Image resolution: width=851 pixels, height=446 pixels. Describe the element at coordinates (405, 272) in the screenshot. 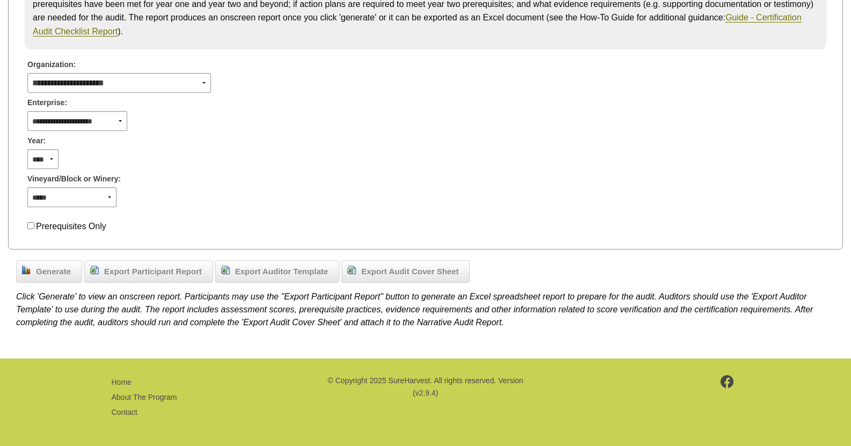

I see `a: Export Audit Cover Sheet` at that location.